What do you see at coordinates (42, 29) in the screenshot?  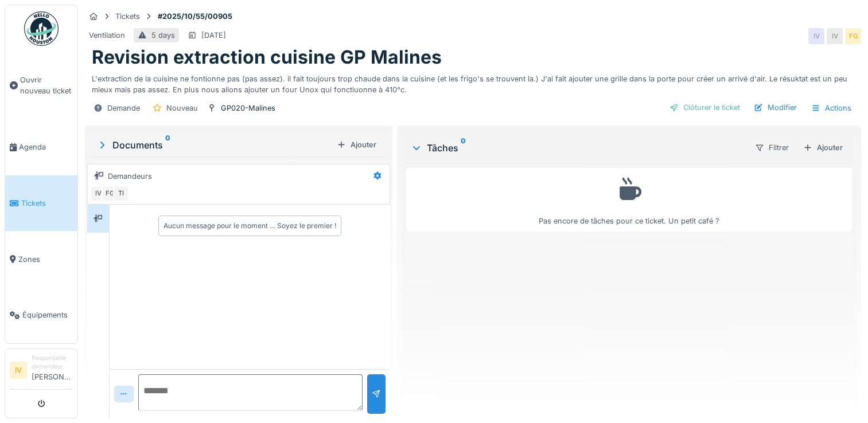 I see `img: Badge_color-CXgf-gQk.svg` at bounding box center [42, 29].